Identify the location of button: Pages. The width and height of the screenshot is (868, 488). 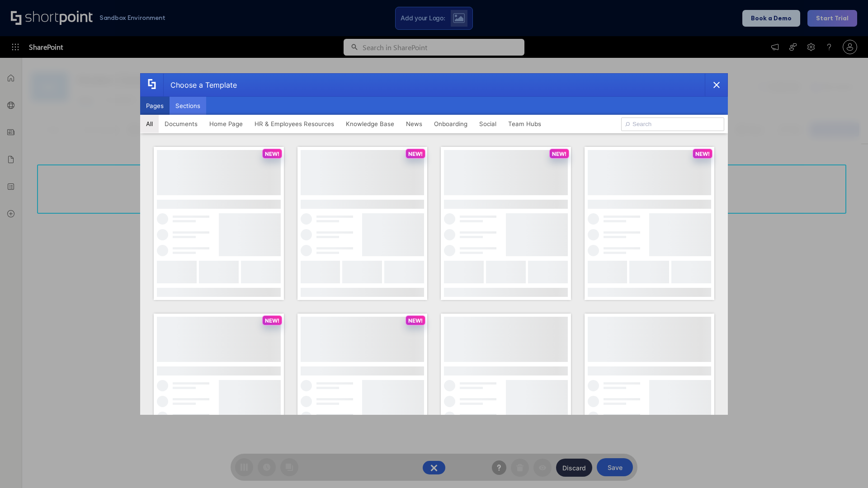
(154, 105).